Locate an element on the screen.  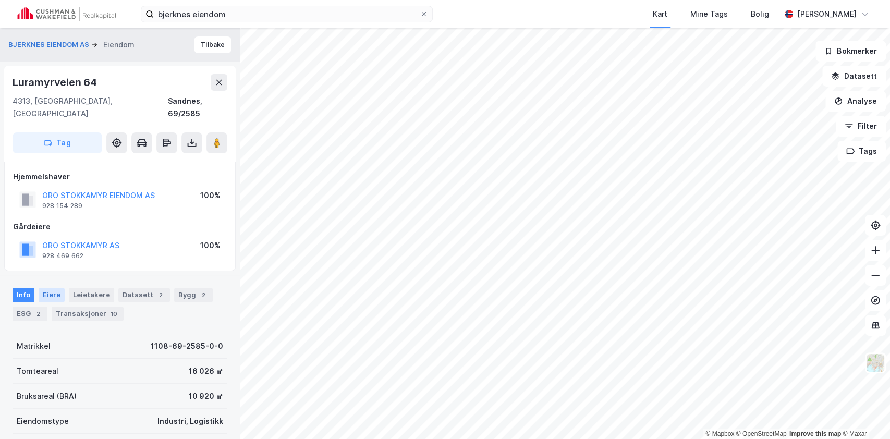
div: Eiendomstype is located at coordinates (43, 421).